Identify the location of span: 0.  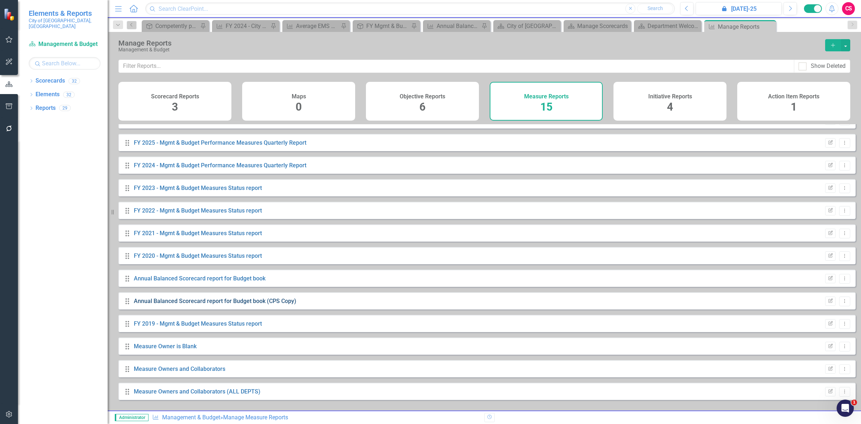
(299, 107).